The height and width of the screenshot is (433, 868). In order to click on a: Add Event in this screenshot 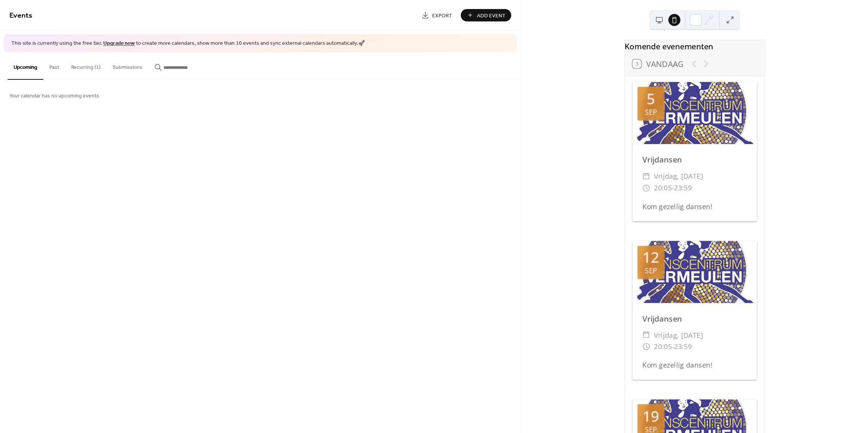, I will do `click(486, 15)`.